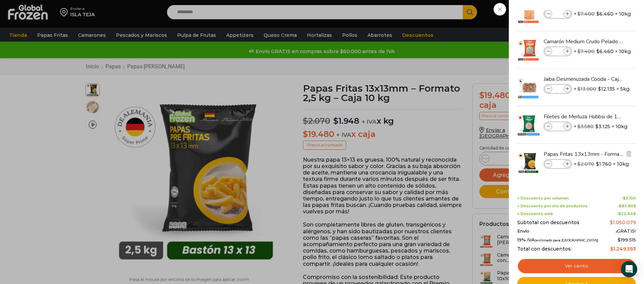  I want to click on bdi: 3.580, so click(586, 126).